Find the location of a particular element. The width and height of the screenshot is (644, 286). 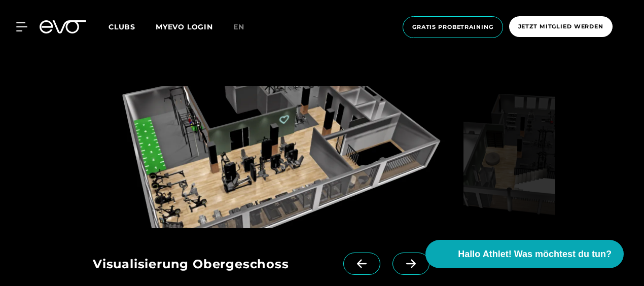

span: Jetzt Mitglied werden is located at coordinates (561, 26).